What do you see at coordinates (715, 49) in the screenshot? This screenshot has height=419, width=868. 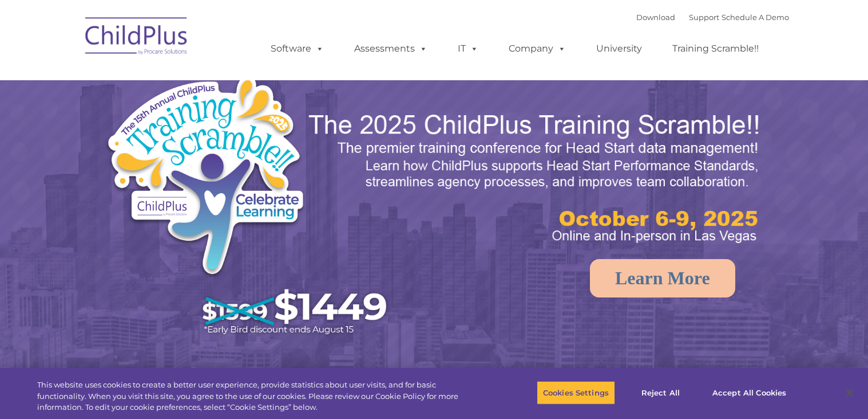 I see `a: Training Scramble!!` at bounding box center [715, 49].